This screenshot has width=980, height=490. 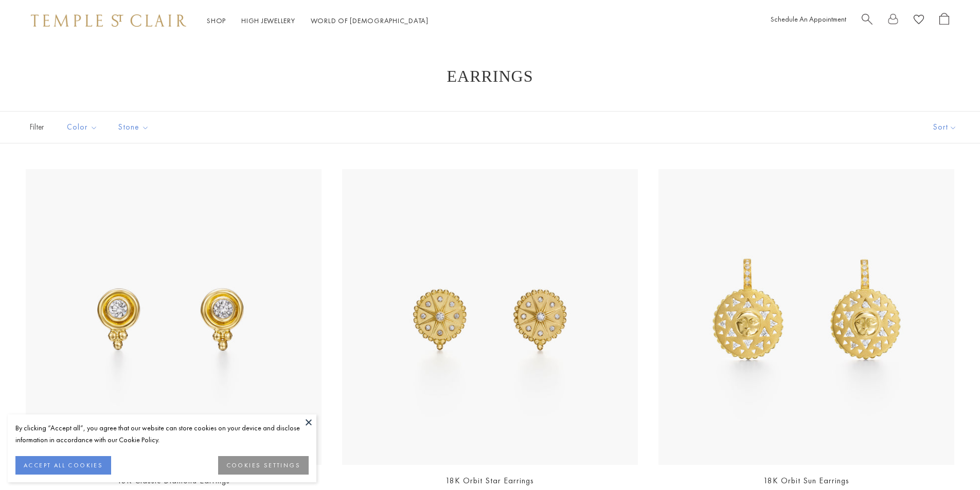 What do you see at coordinates (806, 480) in the screenshot?
I see `a: 18K Orbit Sun Earrings` at bounding box center [806, 480].